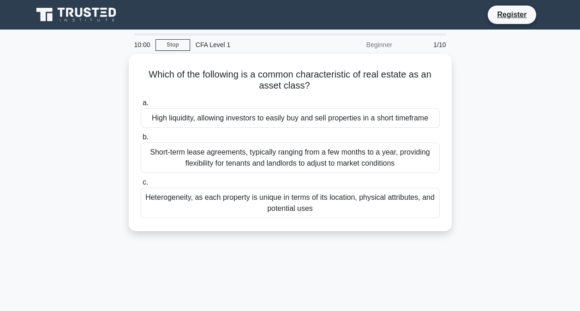 The image size is (580, 311). What do you see at coordinates (357, 45) in the screenshot?
I see `div: Beginner` at bounding box center [357, 45].